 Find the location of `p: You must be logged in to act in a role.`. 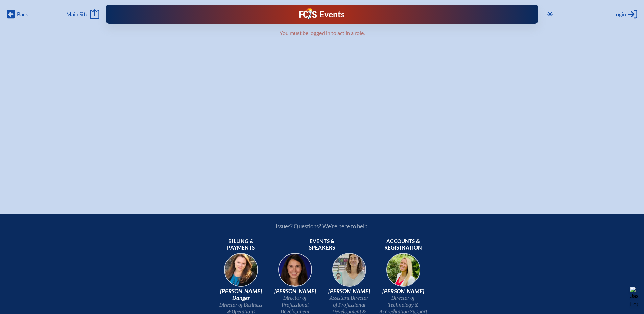

p: You must be logged in to act in a role. is located at coordinates (322, 33).